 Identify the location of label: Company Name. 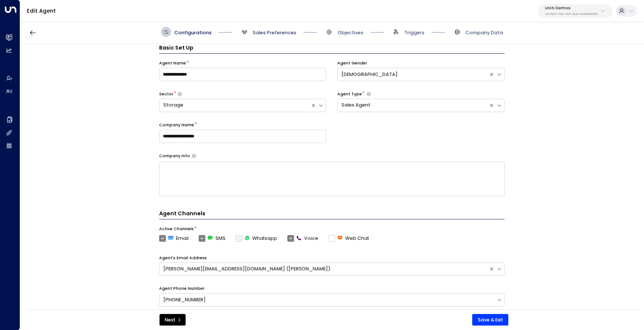
(177, 125).